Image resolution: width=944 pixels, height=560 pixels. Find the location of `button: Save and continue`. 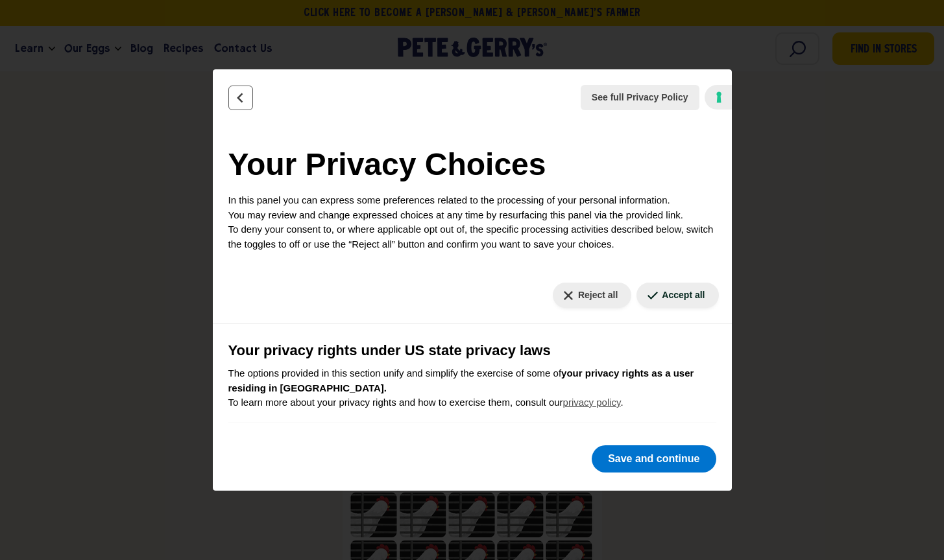

button: Save and continue is located at coordinates (654, 459).